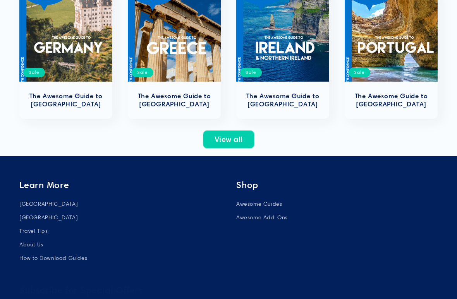 This screenshot has height=299, width=457. Describe the element at coordinates (34, 231) in the screenshot. I see `a: Travel Tips` at that location.